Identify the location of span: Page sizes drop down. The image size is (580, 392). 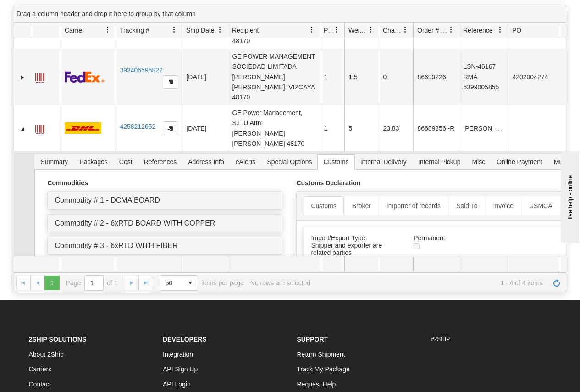
(179, 283).